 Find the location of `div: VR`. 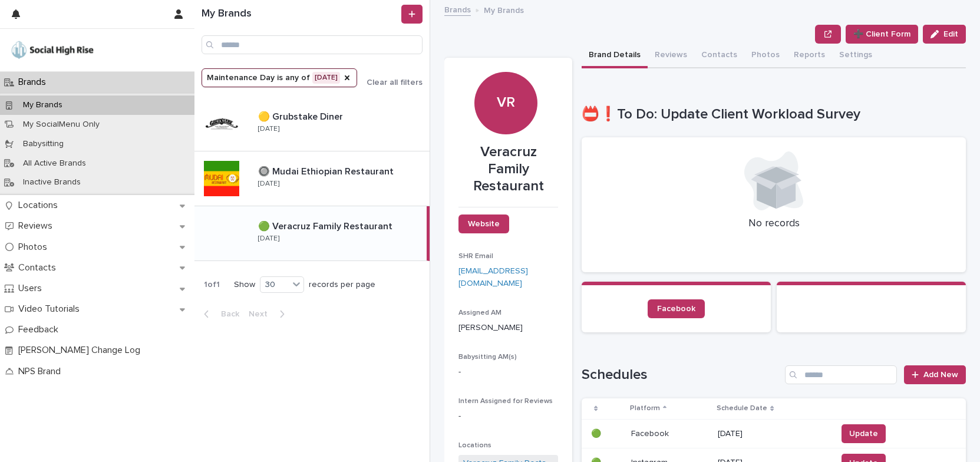

div: VR is located at coordinates (505, 71).